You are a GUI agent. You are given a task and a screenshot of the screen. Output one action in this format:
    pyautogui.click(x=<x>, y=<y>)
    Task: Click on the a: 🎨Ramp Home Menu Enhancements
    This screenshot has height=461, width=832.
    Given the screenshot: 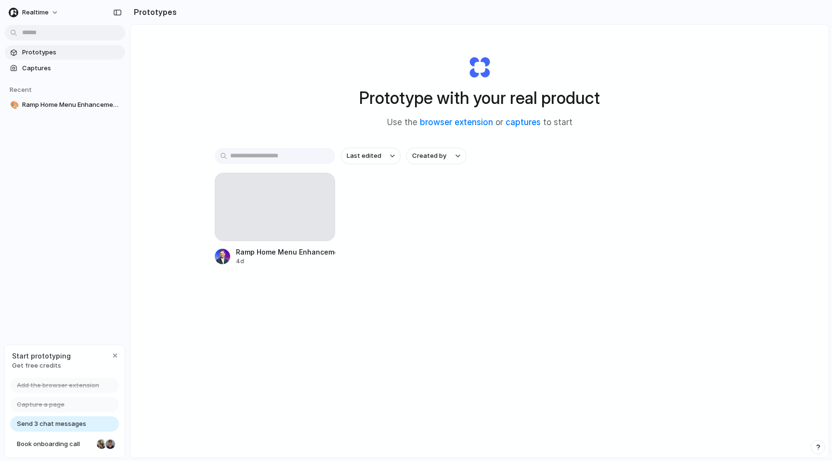 What is the action you would take?
    pyautogui.click(x=65, y=105)
    